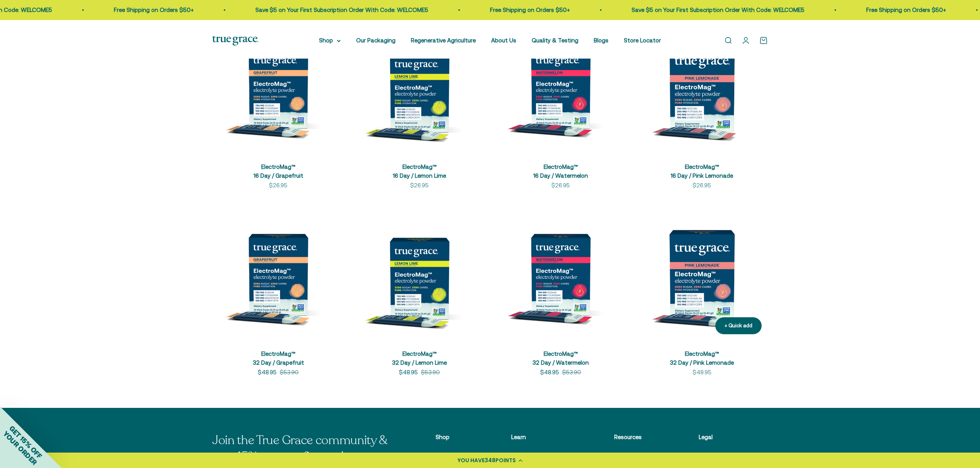 This screenshot has height=468, width=980. Describe the element at coordinates (719, 455) in the screenshot. I see `a: Privacy Policies` at that location.